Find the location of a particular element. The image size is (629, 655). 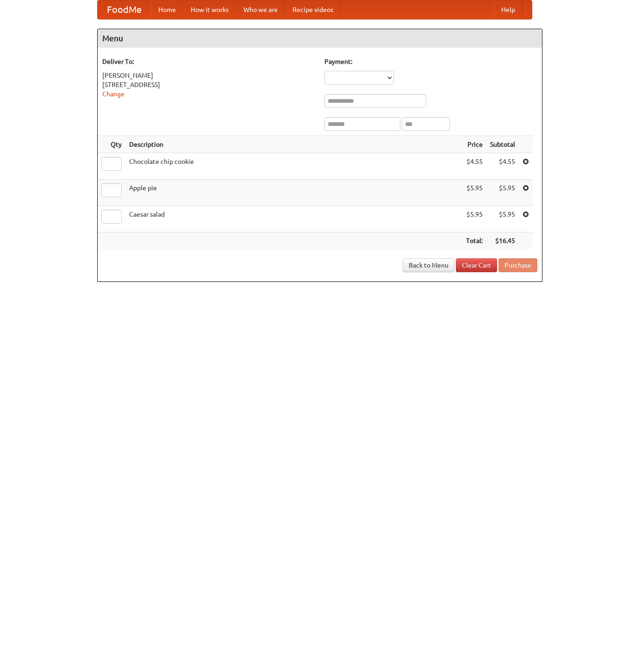

td: Chocolate chip cookie is located at coordinates (294, 166).